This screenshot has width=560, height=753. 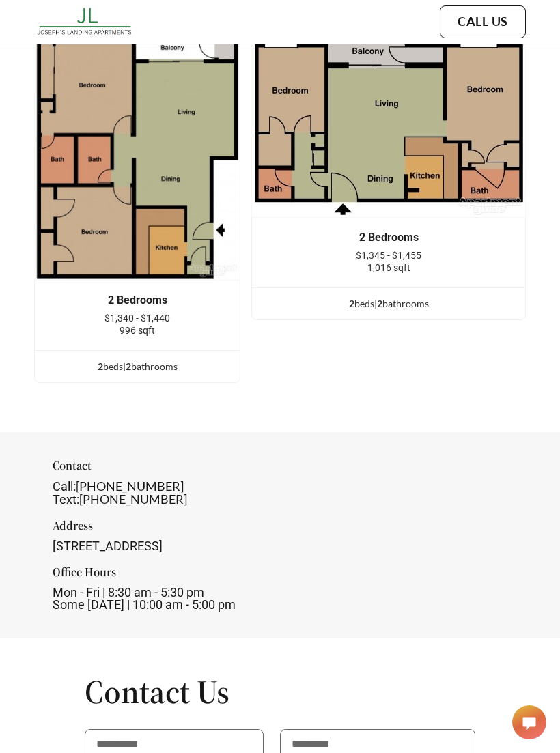 What do you see at coordinates (280, 598) in the screenshot?
I see `div: Mon - Fri | 8:30 am - 5:30 pm` at bounding box center [280, 598].